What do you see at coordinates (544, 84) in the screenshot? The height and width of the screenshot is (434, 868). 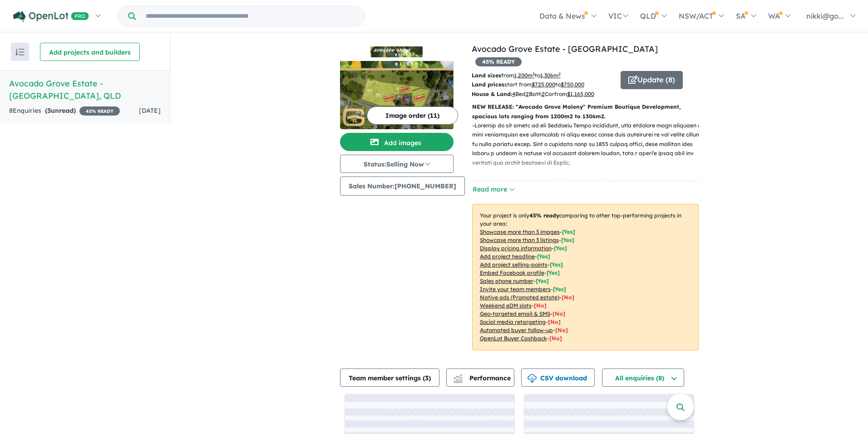 I see `u: $ 725,000` at bounding box center [544, 84].